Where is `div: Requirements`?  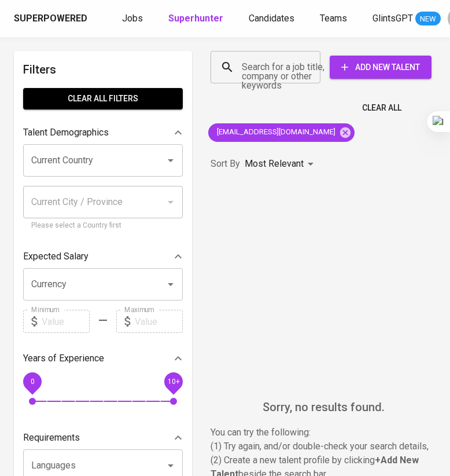
div: Requirements is located at coordinates (103, 438).